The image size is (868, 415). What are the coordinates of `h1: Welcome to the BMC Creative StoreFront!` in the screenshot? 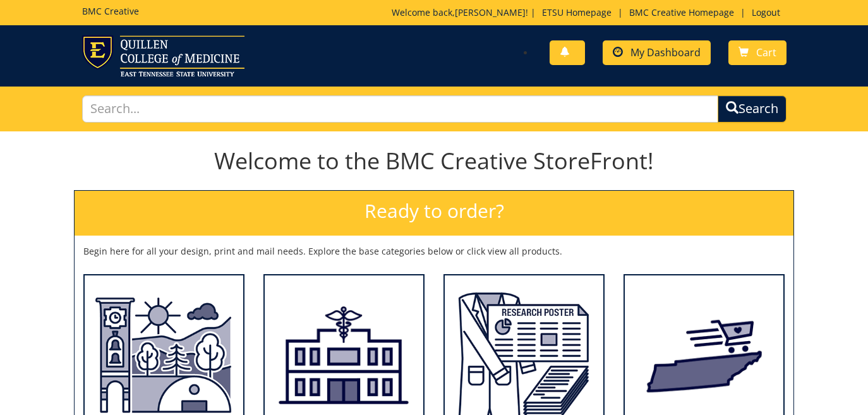 It's located at (434, 161).